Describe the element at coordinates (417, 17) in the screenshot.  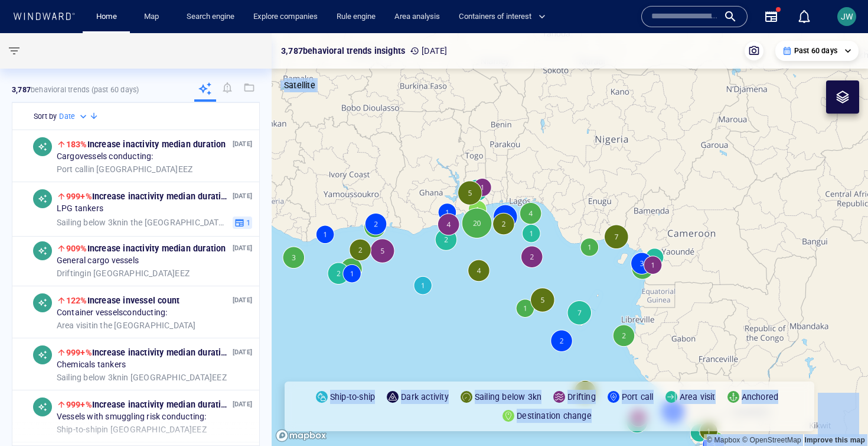
I see `a: Area analysis` at that location.